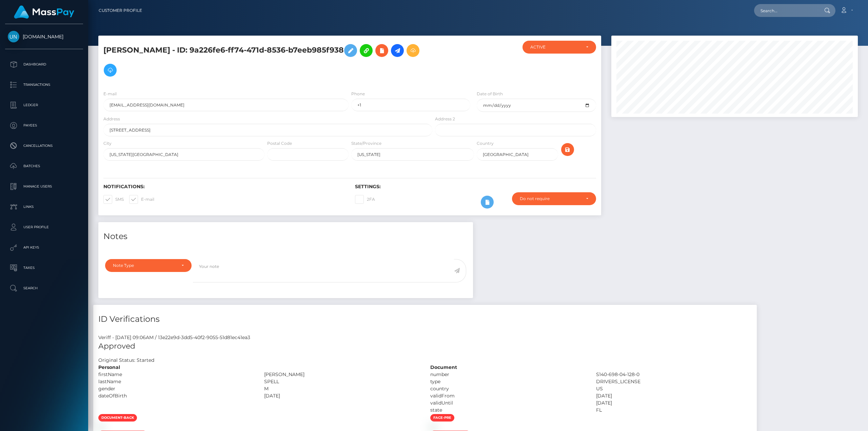 Image resolution: width=868 pixels, height=431 pixels. Describe the element at coordinates (342, 388) in the screenshot. I see `div: M` at that location.